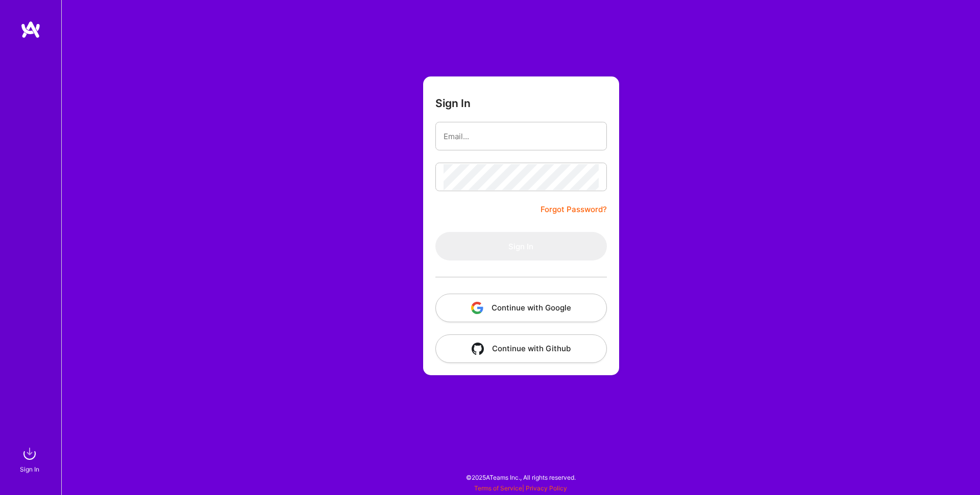 The image size is (980, 495). What do you see at coordinates (522, 308) in the screenshot?
I see `button: Continue with Google` at bounding box center [522, 308].